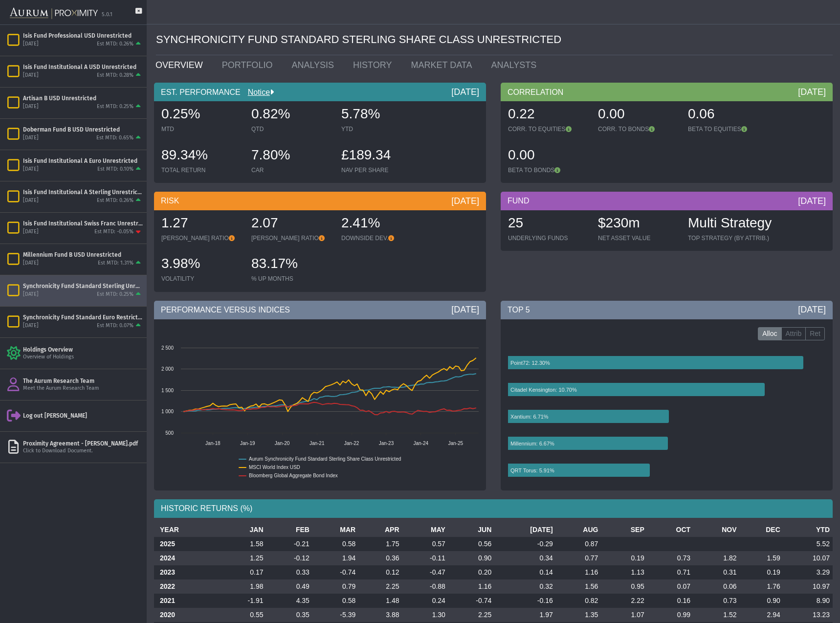 This screenshot has width=840, height=623. What do you see at coordinates (769, 334) in the screenshot?
I see `label: Alloc` at bounding box center [769, 334].